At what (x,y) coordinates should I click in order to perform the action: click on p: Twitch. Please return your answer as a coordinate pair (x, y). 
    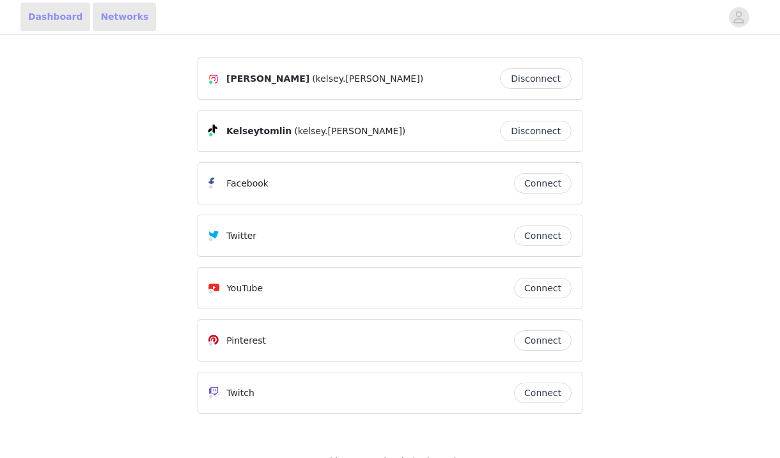
    Looking at the image, I should click on (240, 393).